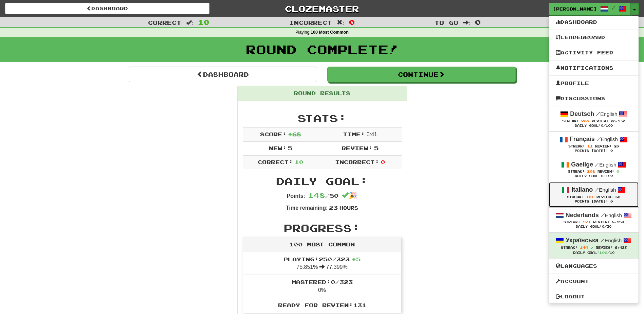 The width and height of the screenshot is (644, 314). I want to click on a: Logout, so click(594, 297).